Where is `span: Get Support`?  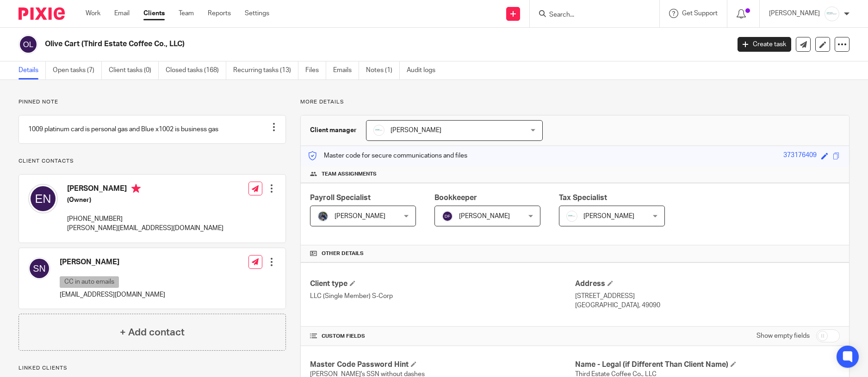
span: Get Support is located at coordinates (700, 13).